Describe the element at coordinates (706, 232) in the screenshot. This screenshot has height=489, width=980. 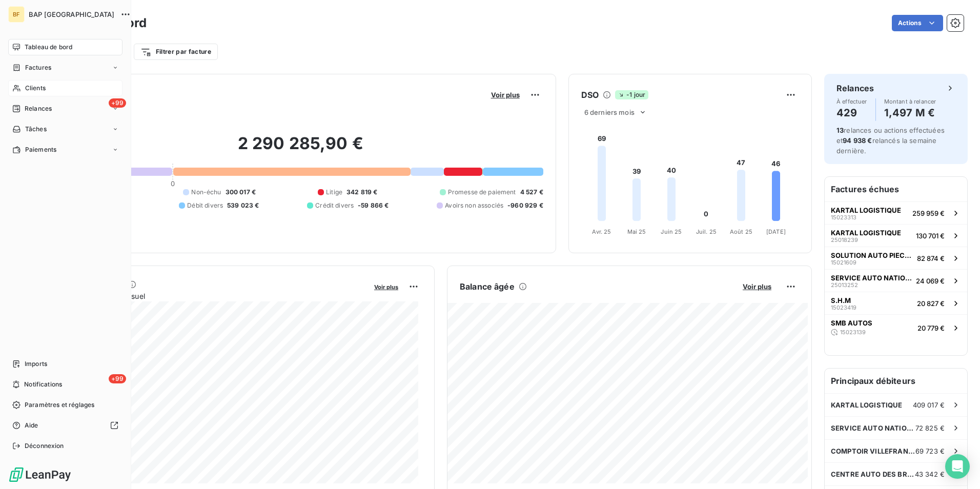
I see `tspan: Juil. 25` at that location.